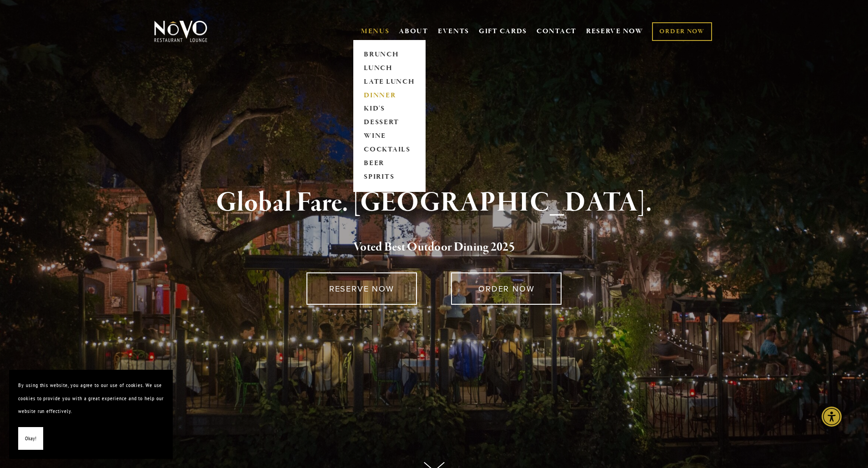  I want to click on a: WINE, so click(389, 137).